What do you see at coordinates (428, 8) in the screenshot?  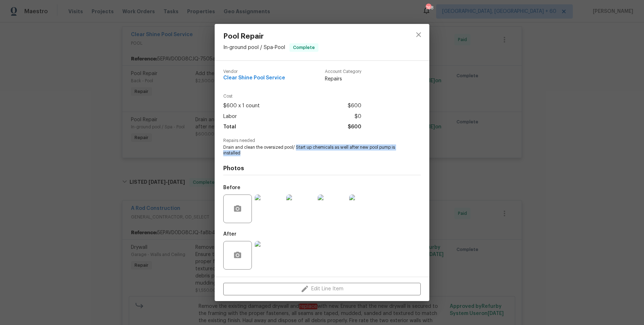 I see `div: 768` at bounding box center [428, 8].